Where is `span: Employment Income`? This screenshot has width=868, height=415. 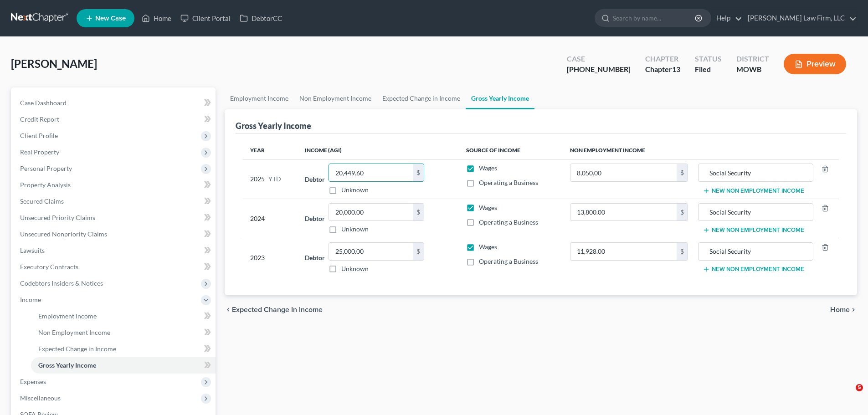
span: Employment Income is located at coordinates (68, 316).